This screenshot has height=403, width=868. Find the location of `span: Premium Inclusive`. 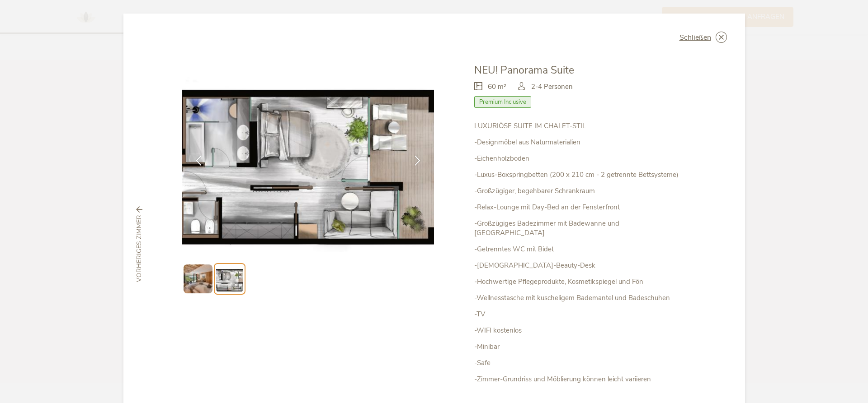

span: Premium Inclusive is located at coordinates (503, 102).